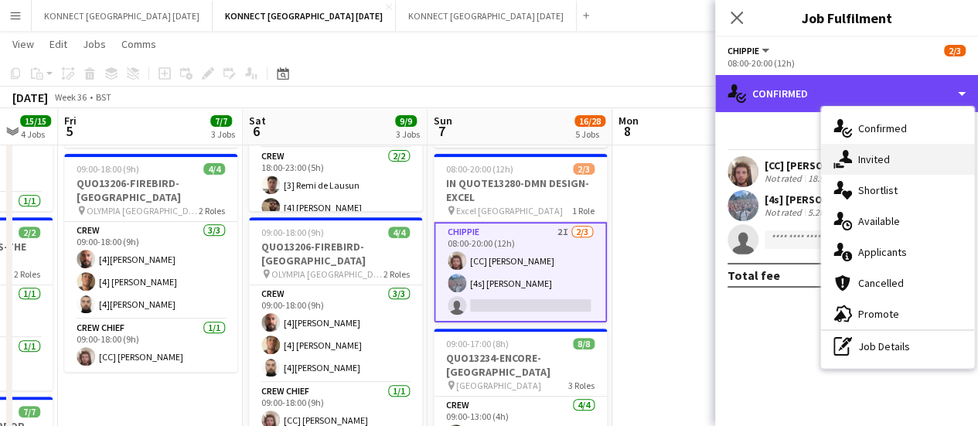  I want to click on span: Week 36, so click(70, 97).